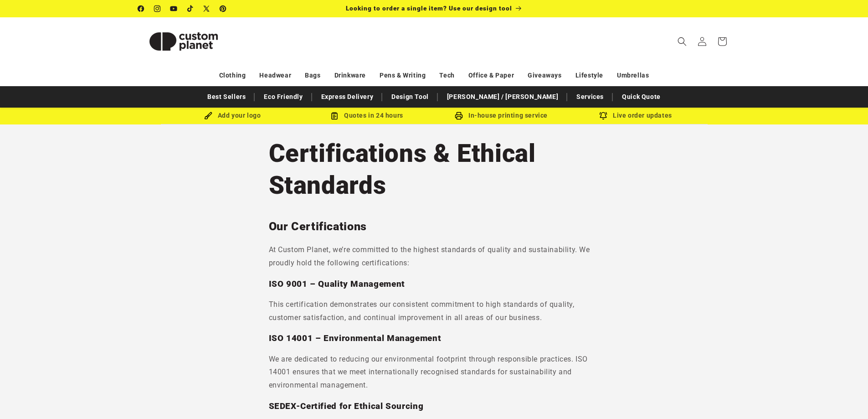 The image size is (868, 419). What do you see at coordinates (434, 311) in the screenshot?
I see `p: This certification demonstrates our consistent commitment to high standards of quality, customer ...` at bounding box center [434, 311].